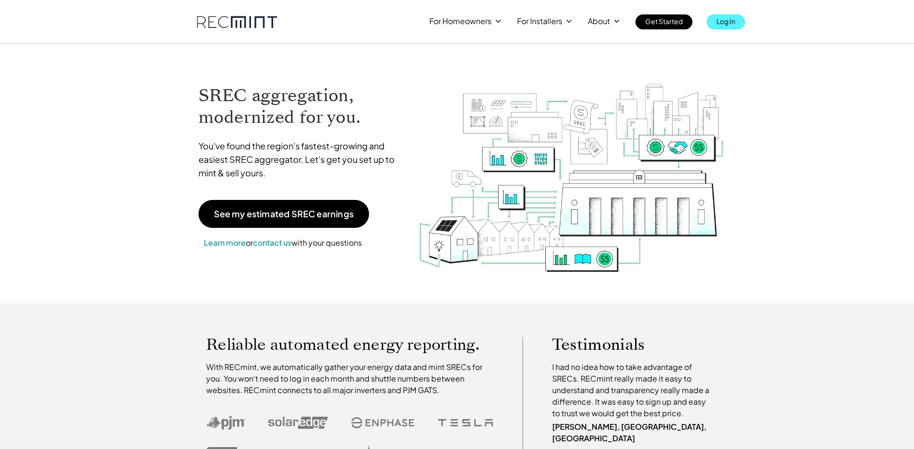  Describe the element at coordinates (664, 21) in the screenshot. I see `p: Get Started` at that location.